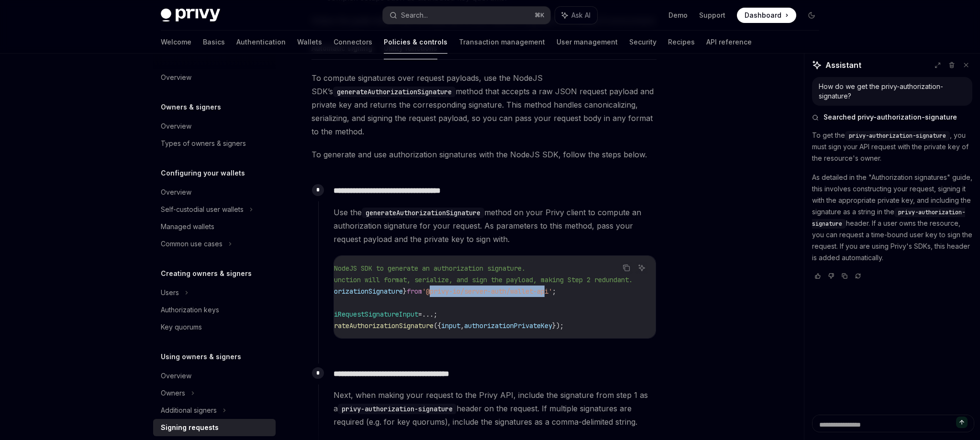 This screenshot has height=440, width=980. What do you see at coordinates (495, 225) in the screenshot?
I see `span: Use the method on your Privy client to compute an authorization signature for your request. As pa...` at bounding box center [495, 225].